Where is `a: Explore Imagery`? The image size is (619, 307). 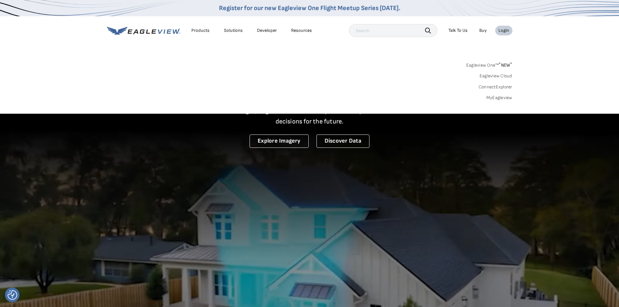 a: Explore Imagery is located at coordinates (279, 141).